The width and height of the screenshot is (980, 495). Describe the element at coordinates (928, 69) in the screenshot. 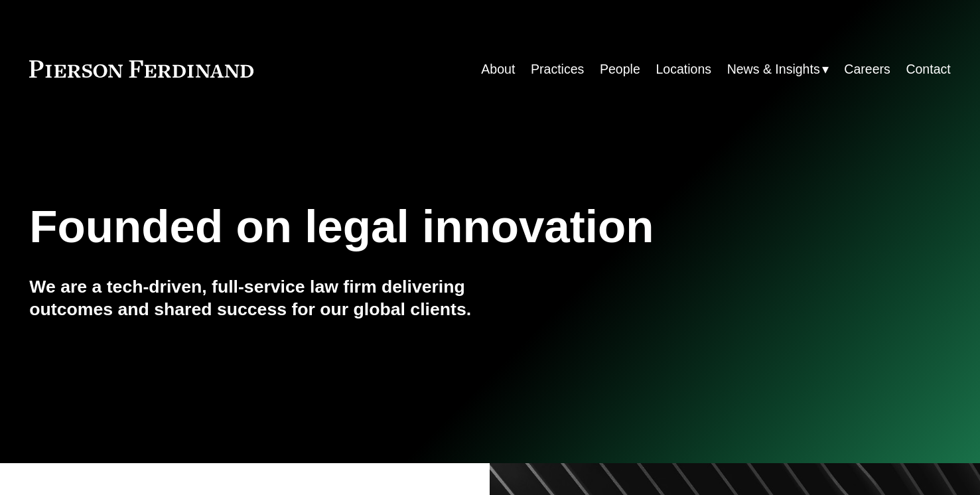

I see `a: Contact` at that location.